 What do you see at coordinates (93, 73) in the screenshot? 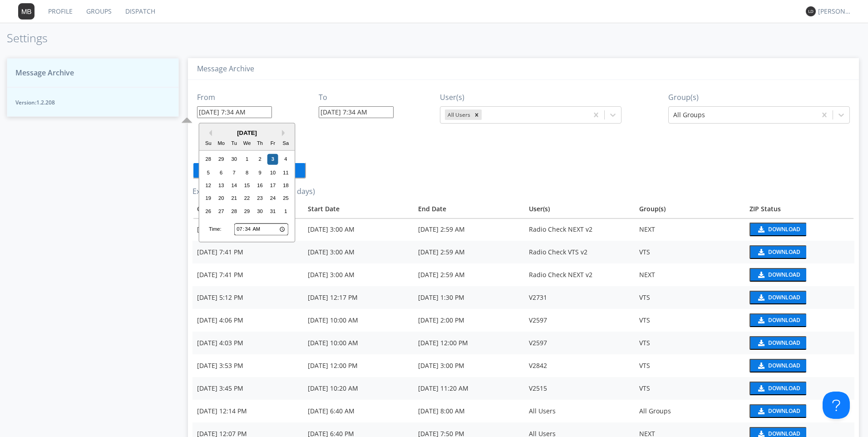
I see `button: Message Archive` at bounding box center [93, 73].